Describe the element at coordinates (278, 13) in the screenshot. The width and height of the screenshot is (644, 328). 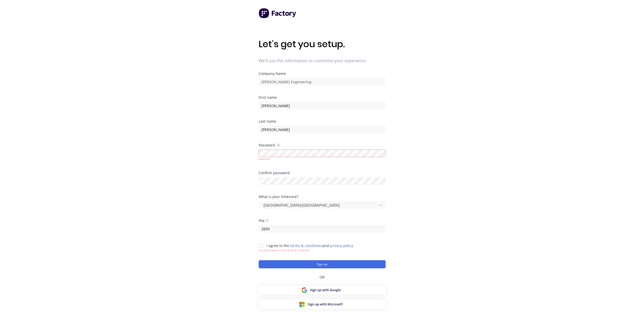
I see `img: Factory` at that location.